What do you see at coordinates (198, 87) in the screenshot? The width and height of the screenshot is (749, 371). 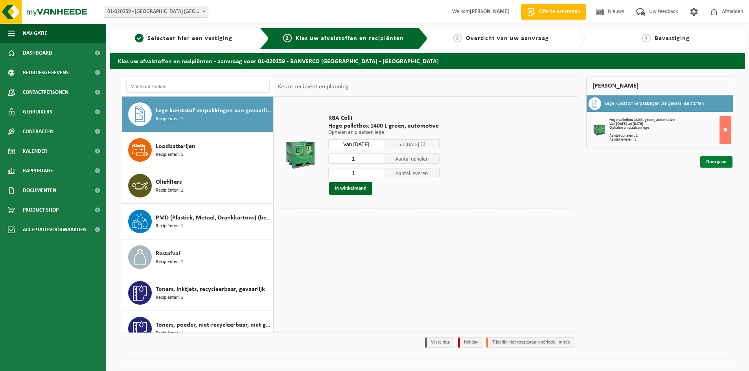 I see `input: Materiaal zoeken` at bounding box center [198, 87].